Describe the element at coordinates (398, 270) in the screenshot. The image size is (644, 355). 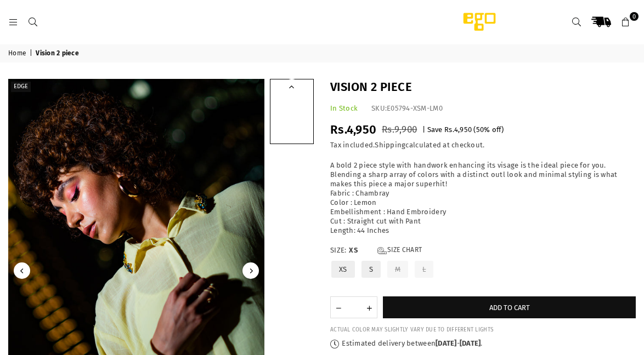
I see `label: M` at that location.